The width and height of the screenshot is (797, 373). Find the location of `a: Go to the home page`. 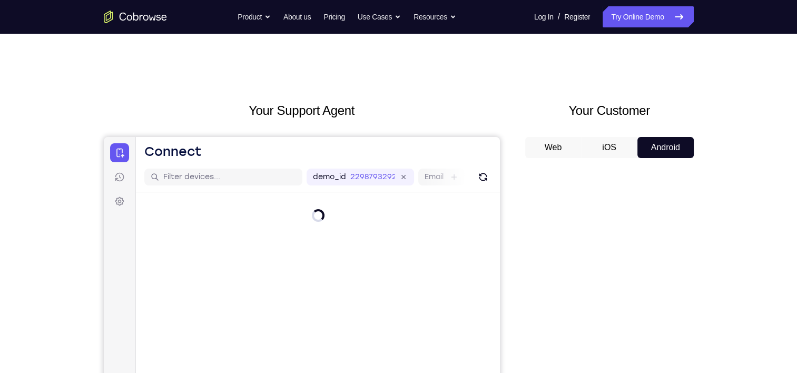

a: Go to the home page is located at coordinates (135, 17).